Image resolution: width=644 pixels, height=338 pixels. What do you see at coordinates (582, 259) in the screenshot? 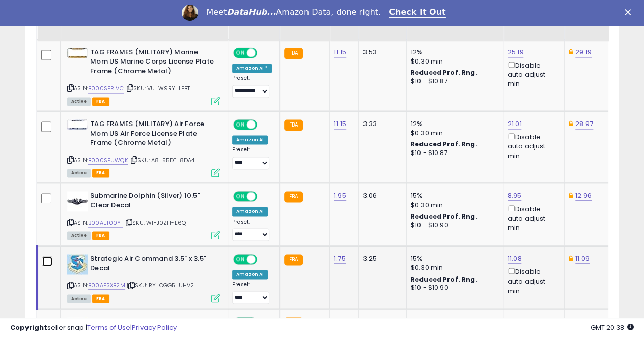
I see `a: 11.09` at bounding box center [582, 259].